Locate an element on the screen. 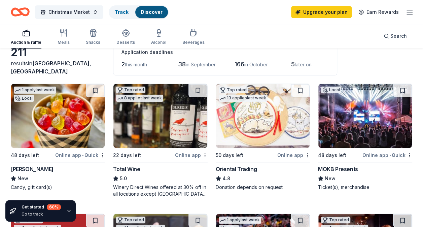  div: Ticket(s), merchandise is located at coordinates (365, 187).